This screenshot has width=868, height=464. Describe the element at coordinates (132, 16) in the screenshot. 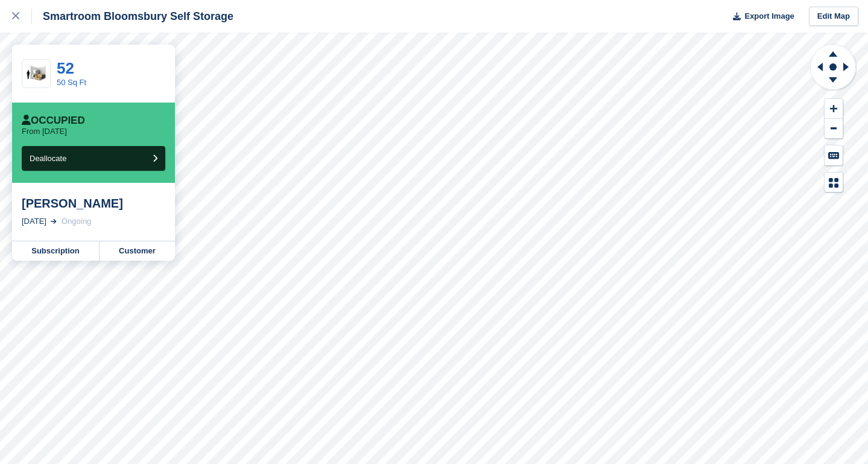

I see `div: Smartroom Bloomsbury Self Storage` at that location.